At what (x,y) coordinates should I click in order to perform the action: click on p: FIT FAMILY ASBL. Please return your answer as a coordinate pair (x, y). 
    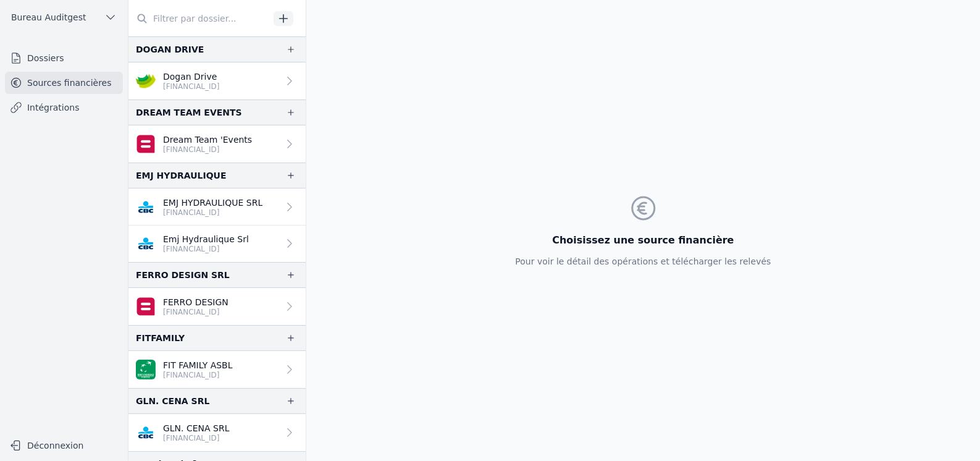
    Looking at the image, I should click on (197, 365).